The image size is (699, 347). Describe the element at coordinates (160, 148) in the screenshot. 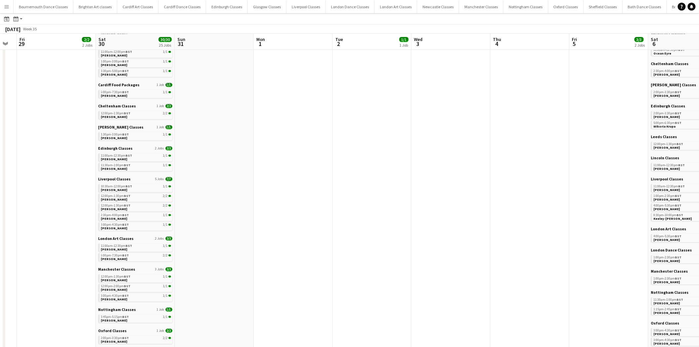

I see `span: 2 Jobs` at that location.